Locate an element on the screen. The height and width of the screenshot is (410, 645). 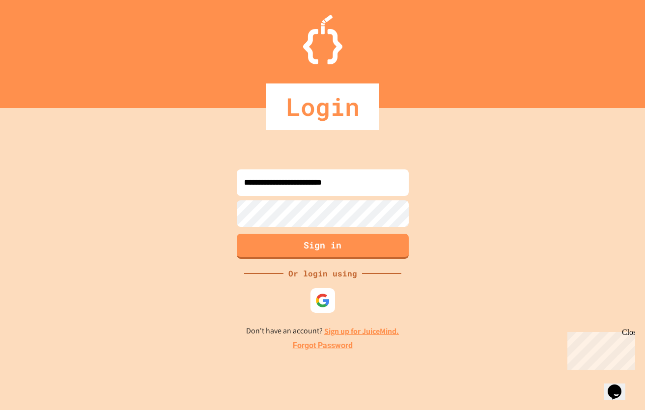
p: Don't have an account? is located at coordinates (322, 331).